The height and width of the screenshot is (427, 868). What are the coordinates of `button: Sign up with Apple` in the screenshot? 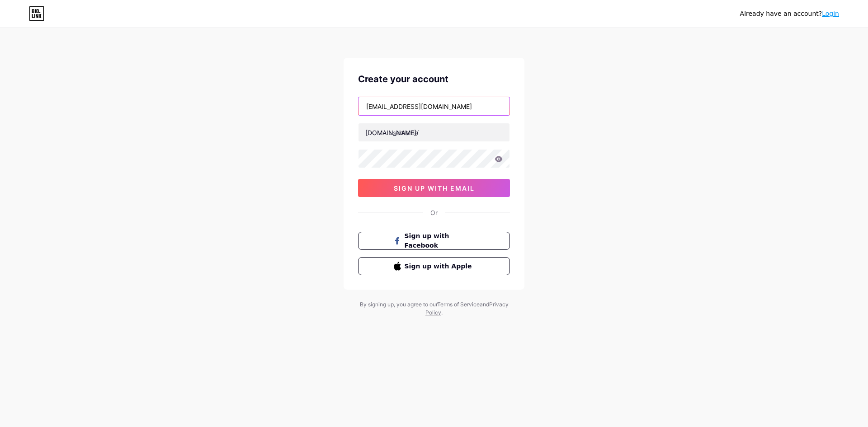 It's located at (434, 266).